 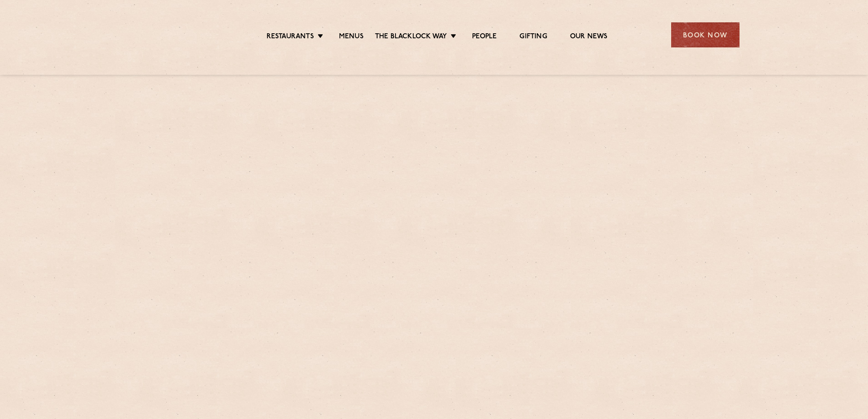 I want to click on a: The Blacklock Way, so click(x=411, y=37).